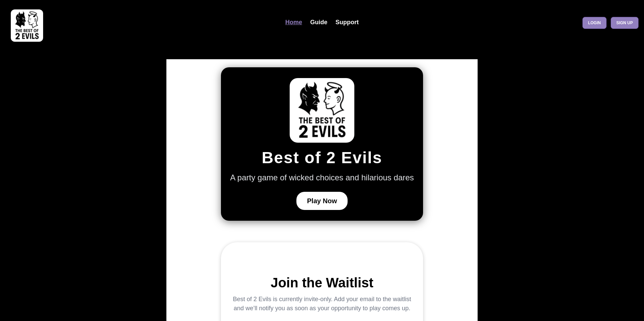 The width and height of the screenshot is (644, 321). What do you see at coordinates (322, 201) in the screenshot?
I see `button: Play Now` at bounding box center [322, 201].